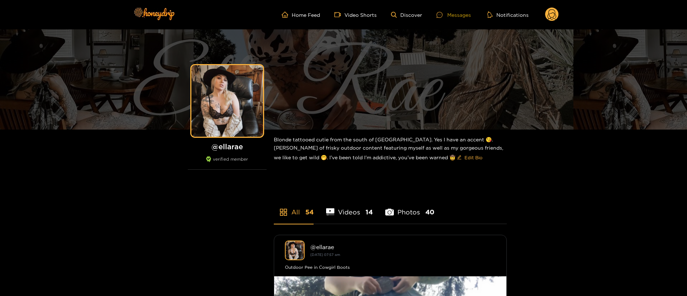 This screenshot has width=687, height=296. Describe the element at coordinates (293, 208) in the screenshot. I see `li: All` at that location.